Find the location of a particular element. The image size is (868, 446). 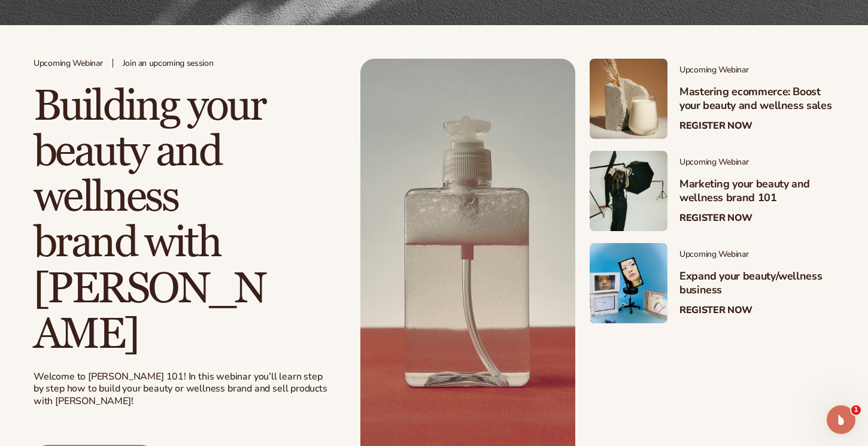

h3: Marketing your beauty and wellness brand 101 is located at coordinates (757, 190).